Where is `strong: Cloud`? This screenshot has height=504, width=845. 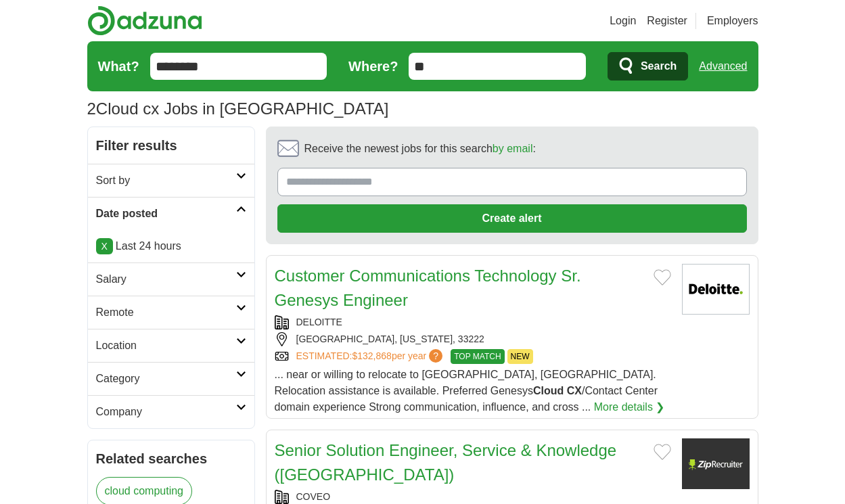
strong: Cloud is located at coordinates (548, 391).